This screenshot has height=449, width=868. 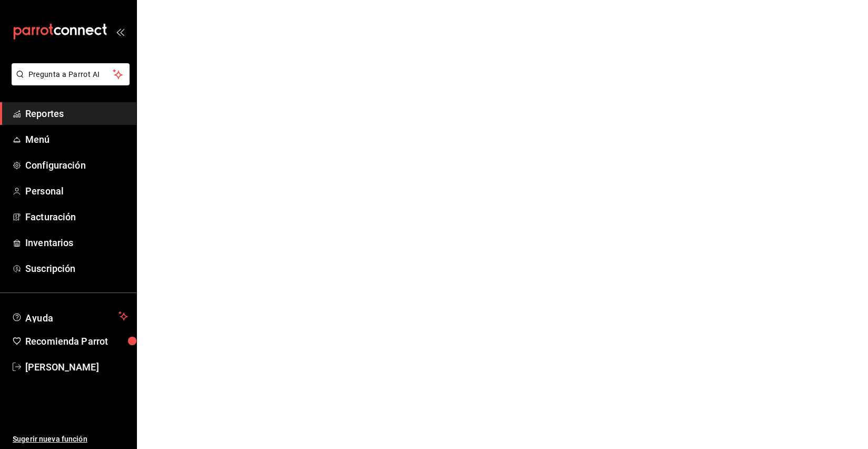 What do you see at coordinates (77, 139) in the screenshot?
I see `span: Menú` at bounding box center [77, 139].